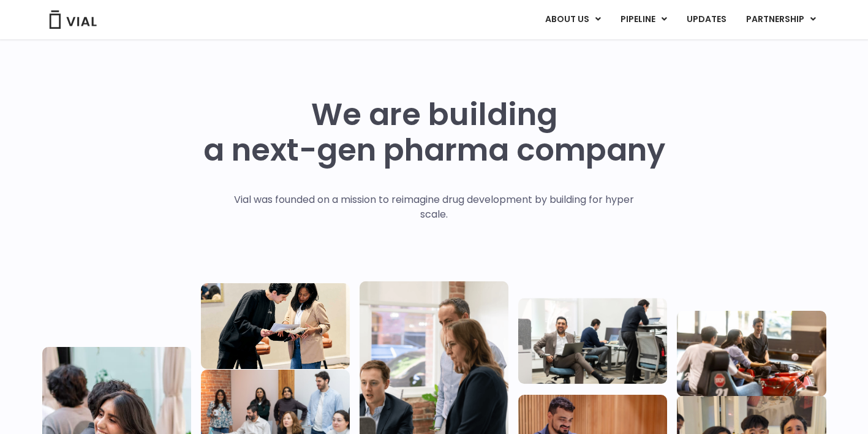 The image size is (868, 434). I want to click on h1: We are building a next-gen pharma company, so click(434, 132).